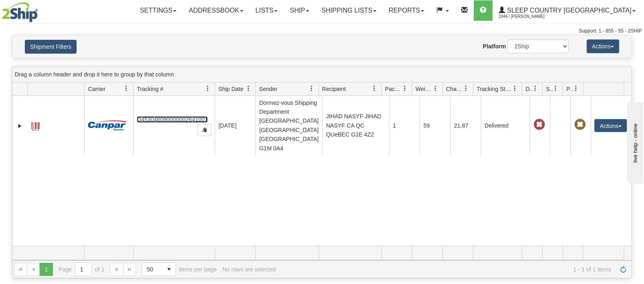  I want to click on span: Pickup Not Assigned, so click(580, 125).